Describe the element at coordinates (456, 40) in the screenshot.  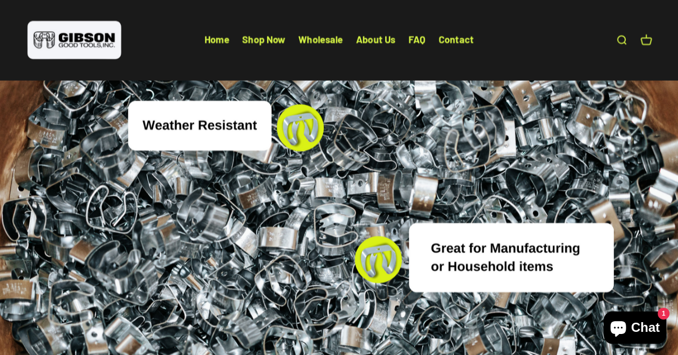
I see `a: Contact` at that location.